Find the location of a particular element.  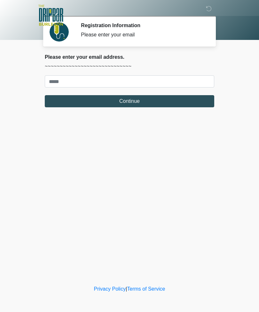

a: Terms of Service is located at coordinates (146, 289).